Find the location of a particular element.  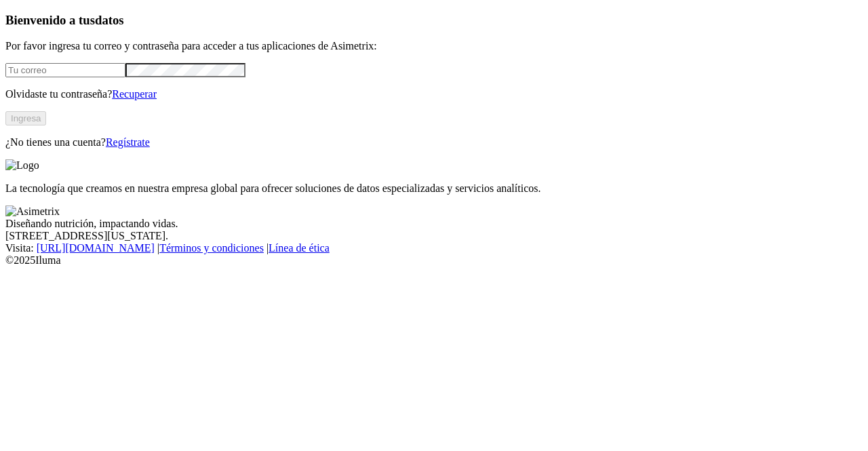

p: La tecnología que creamos en nuestra empresa global para ofrecer soluciones de datos especializad... is located at coordinates (434, 189).